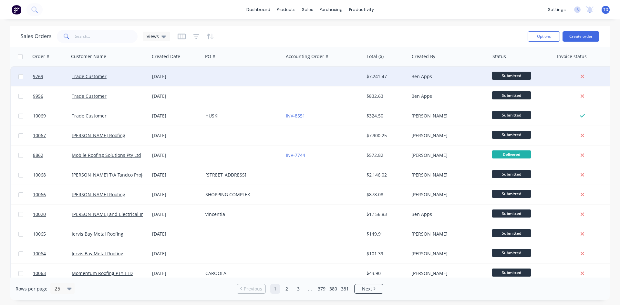 The width and height of the screenshot is (620, 305). I want to click on div: PO #, so click(210, 56).